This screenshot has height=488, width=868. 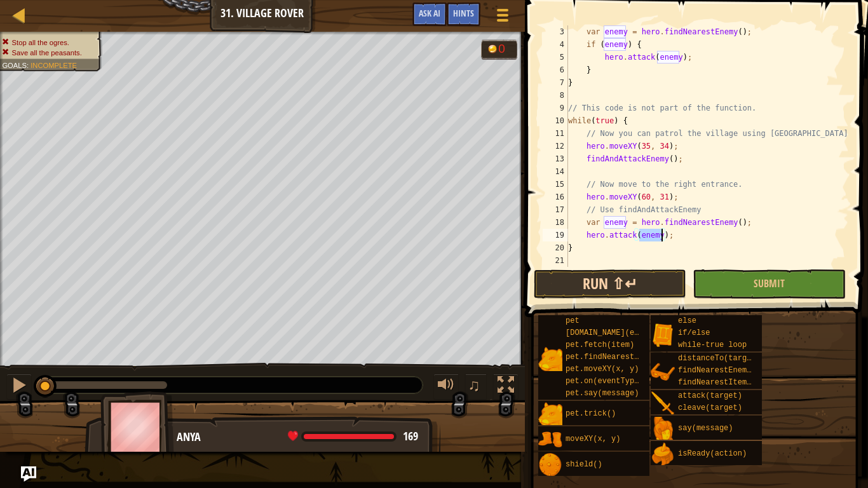 What do you see at coordinates (446, 386) in the screenshot?
I see `button: Adjust volume` at bounding box center [446, 386].